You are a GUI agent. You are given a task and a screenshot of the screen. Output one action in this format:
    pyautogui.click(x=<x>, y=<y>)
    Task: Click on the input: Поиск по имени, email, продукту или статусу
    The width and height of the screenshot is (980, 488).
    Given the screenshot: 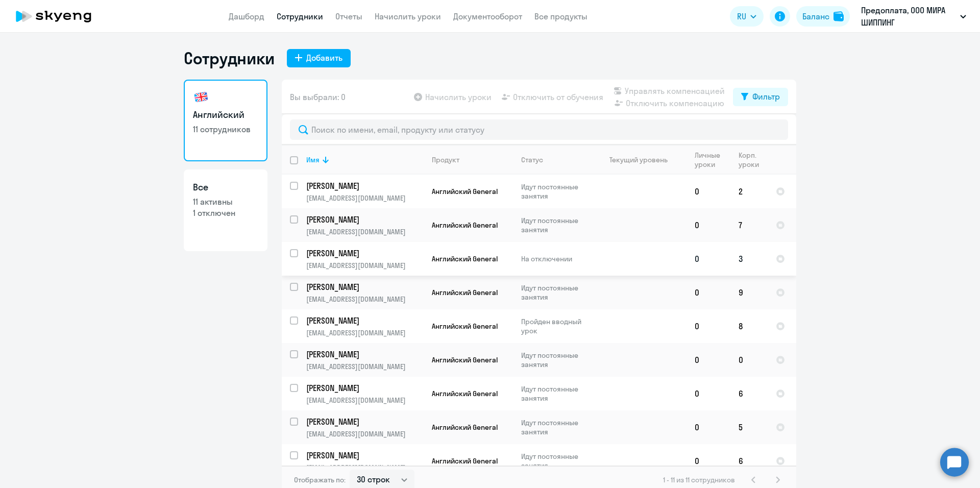 What is the action you would take?
    pyautogui.click(x=539, y=129)
    